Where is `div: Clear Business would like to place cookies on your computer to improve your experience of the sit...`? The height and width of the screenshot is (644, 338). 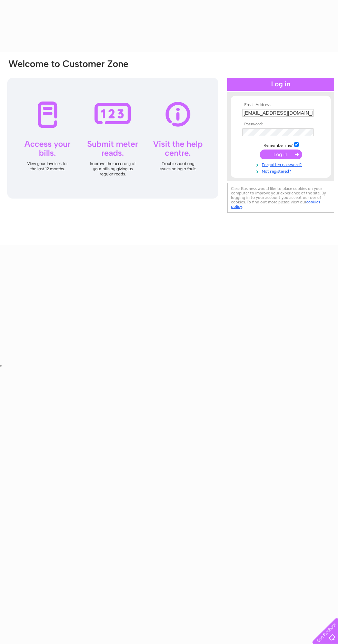 div: Clear Business would like to place cookies on your computer to improve your experience of the sit... is located at coordinates (281, 197).